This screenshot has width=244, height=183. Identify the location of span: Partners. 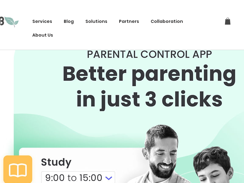
(129, 21).